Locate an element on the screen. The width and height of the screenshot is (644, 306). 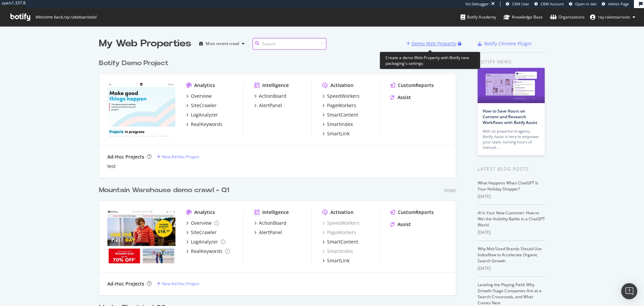
div: AlertPanel is located at coordinates (270, 232).